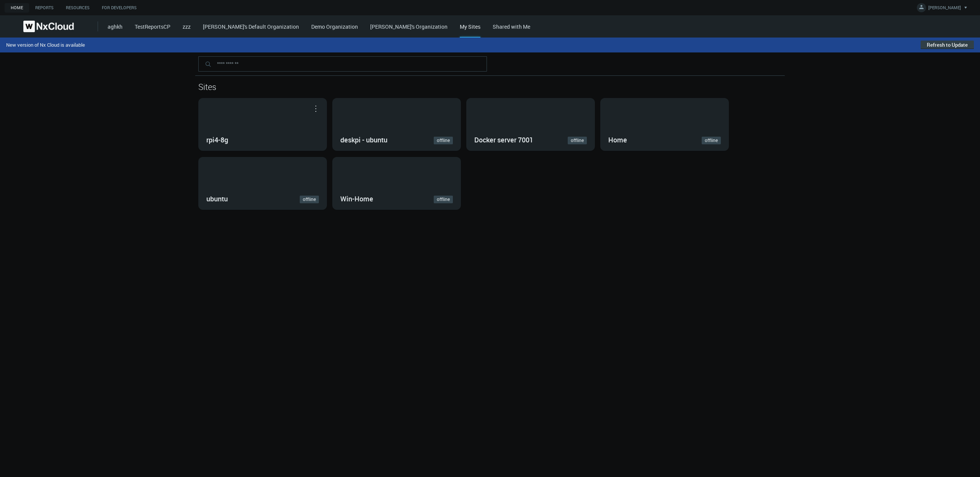 Image resolution: width=980 pixels, height=477 pixels. What do you see at coordinates (44, 8) in the screenshot?
I see `a: Reports` at bounding box center [44, 8].